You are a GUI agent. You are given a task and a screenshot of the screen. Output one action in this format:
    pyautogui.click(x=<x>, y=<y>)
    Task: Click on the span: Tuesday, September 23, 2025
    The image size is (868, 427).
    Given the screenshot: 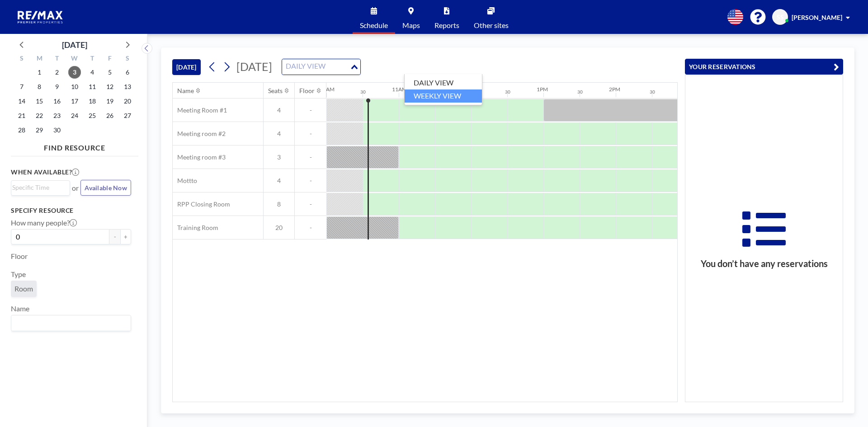 What is the action you would take?
    pyautogui.click(x=57, y=116)
    